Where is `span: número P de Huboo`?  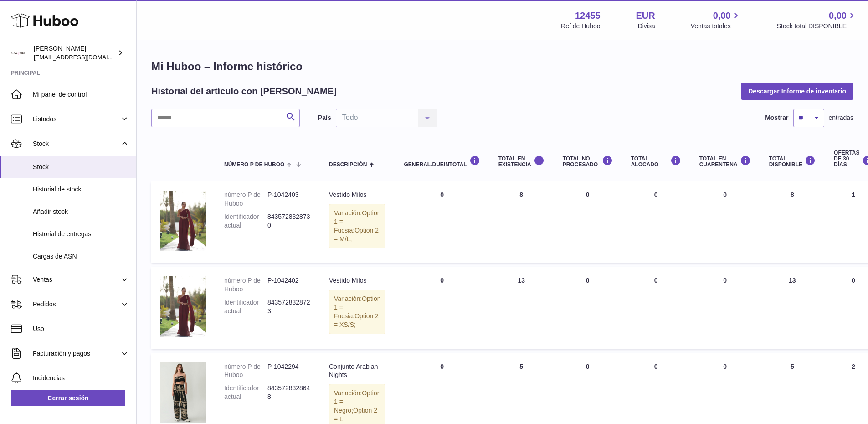 span: número P de Huboo is located at coordinates (254, 165).